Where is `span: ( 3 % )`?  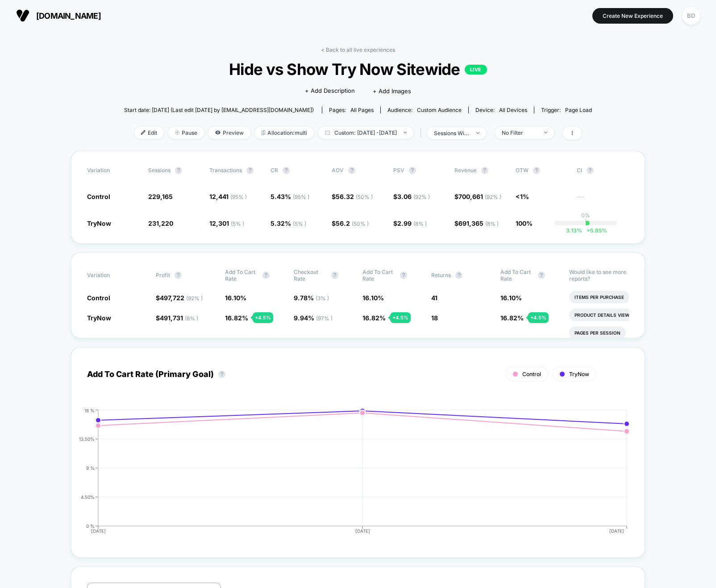 span: ( 3 % ) is located at coordinates (322, 298).